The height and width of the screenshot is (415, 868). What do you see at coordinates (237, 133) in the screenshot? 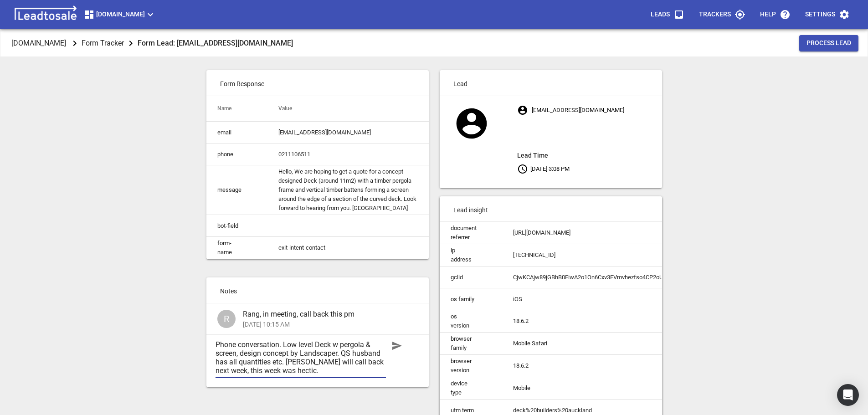
I see `td: email` at bounding box center [237, 133].